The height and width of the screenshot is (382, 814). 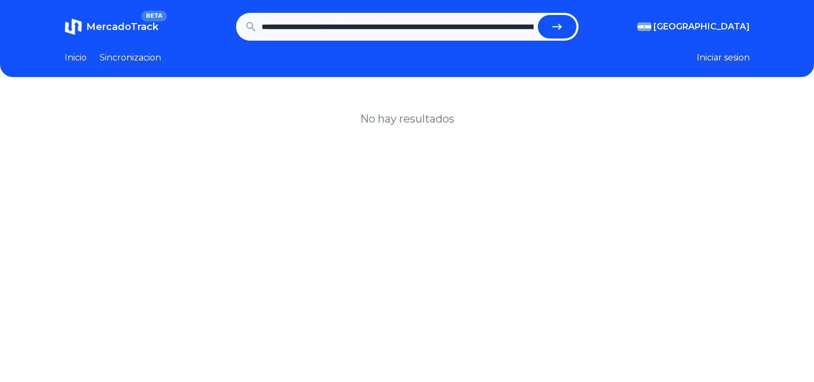 I want to click on button: Iniciar sesion, so click(x=723, y=58).